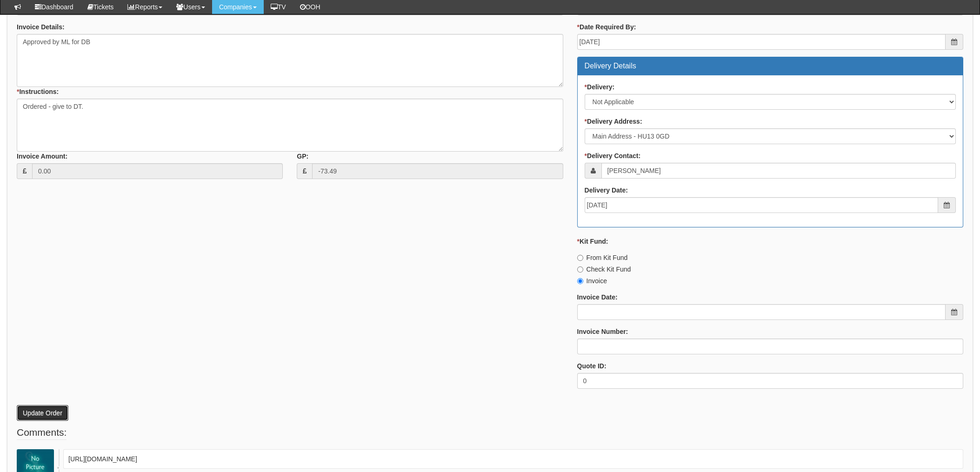 The image size is (980, 472). I want to click on label: Quote ID:, so click(591, 366).